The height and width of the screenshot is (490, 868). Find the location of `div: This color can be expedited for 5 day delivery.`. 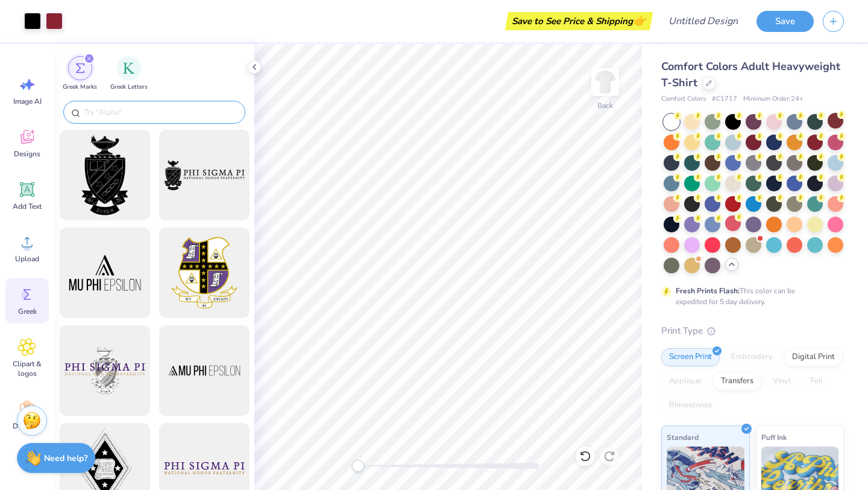

div: This color can be expedited for 5 day delivery. is located at coordinates (750, 296).